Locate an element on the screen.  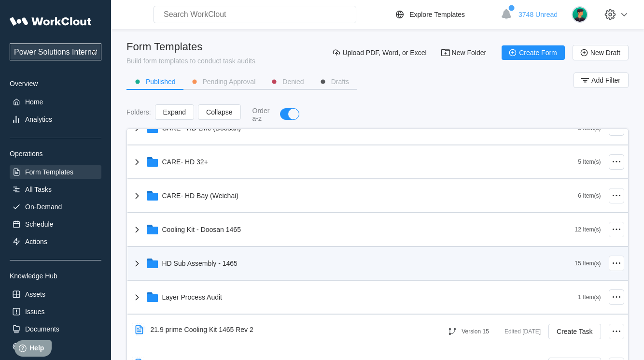
div: Denied is located at coordinates (293, 81).